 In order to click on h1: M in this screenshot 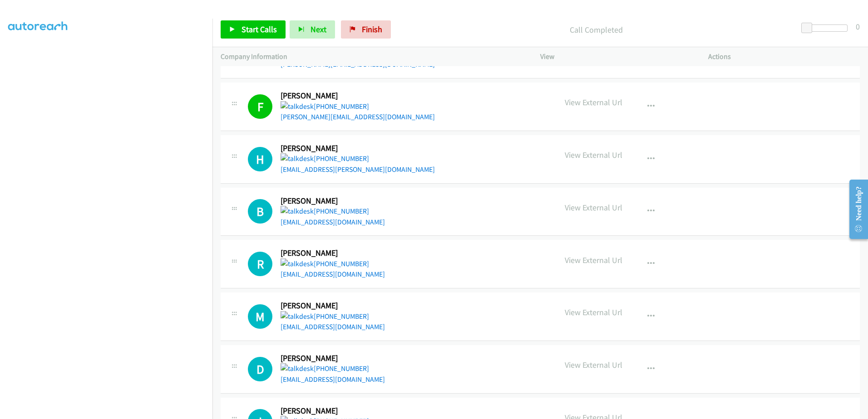, I will do `click(260, 317)`.